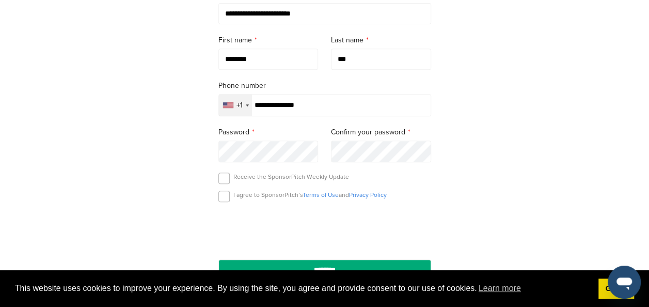 This screenshot has height=307, width=649. I want to click on label: First name, so click(268, 40).